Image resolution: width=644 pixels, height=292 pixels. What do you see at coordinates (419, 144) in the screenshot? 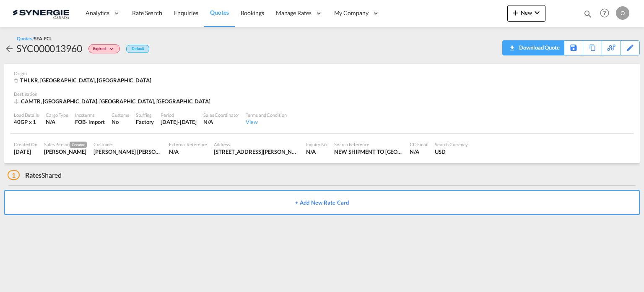
I see `div: CC Email` at bounding box center [419, 144].